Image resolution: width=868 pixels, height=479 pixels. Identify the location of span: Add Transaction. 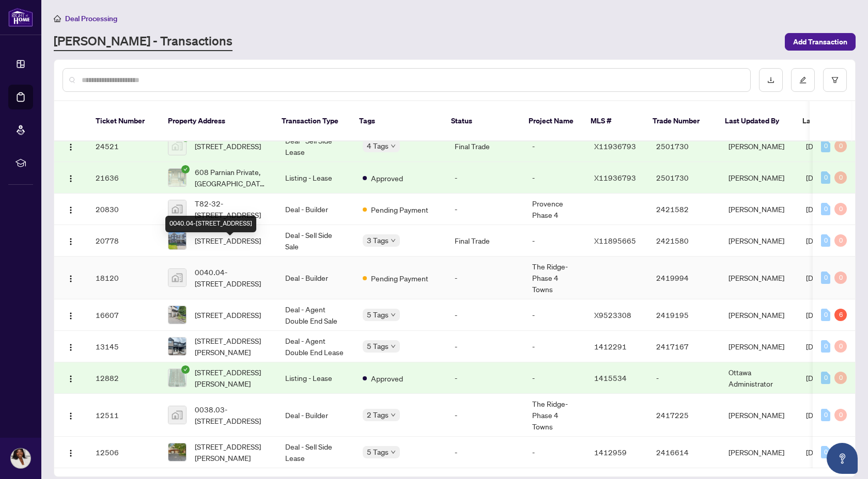
(820, 42).